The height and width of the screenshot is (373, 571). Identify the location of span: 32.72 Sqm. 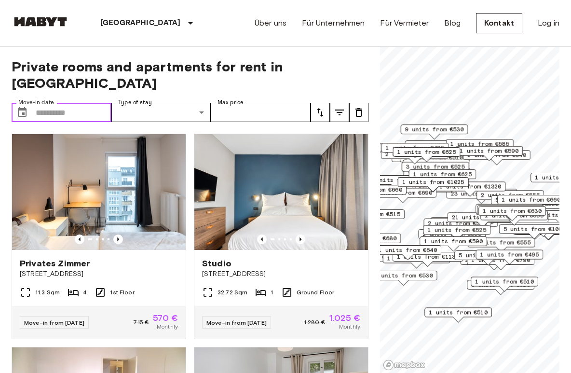
(233, 292).